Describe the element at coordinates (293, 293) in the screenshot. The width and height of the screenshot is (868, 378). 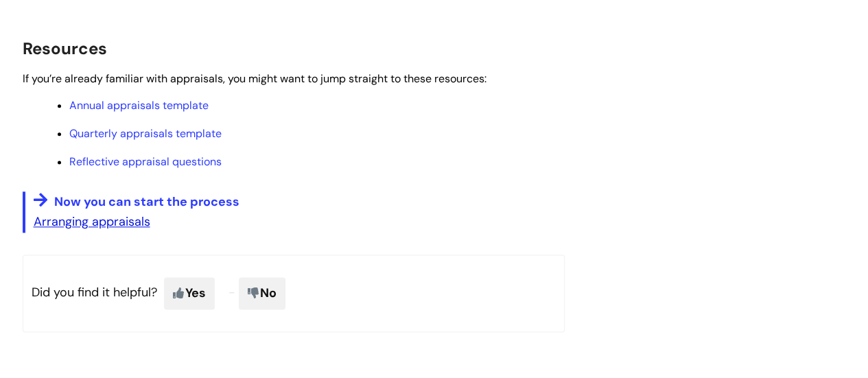
I see `p: Did you find it helpful?` at that location.